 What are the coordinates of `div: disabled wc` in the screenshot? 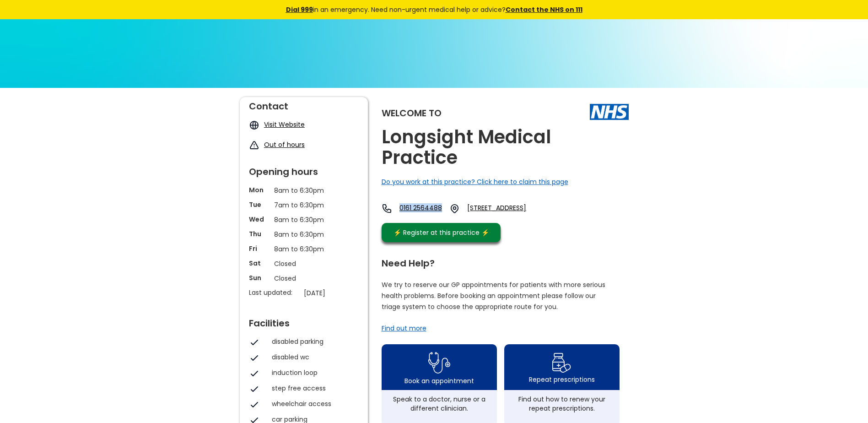 It's located at (313, 357).